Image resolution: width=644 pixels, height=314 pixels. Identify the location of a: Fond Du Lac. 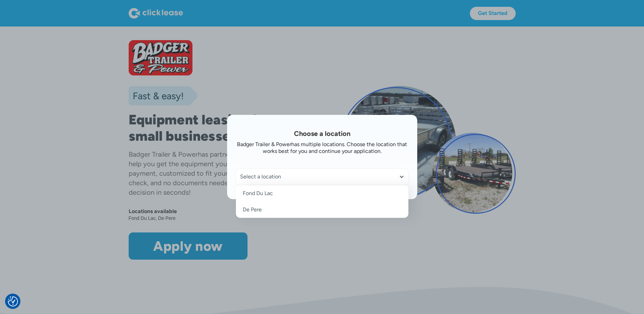
(322, 194).